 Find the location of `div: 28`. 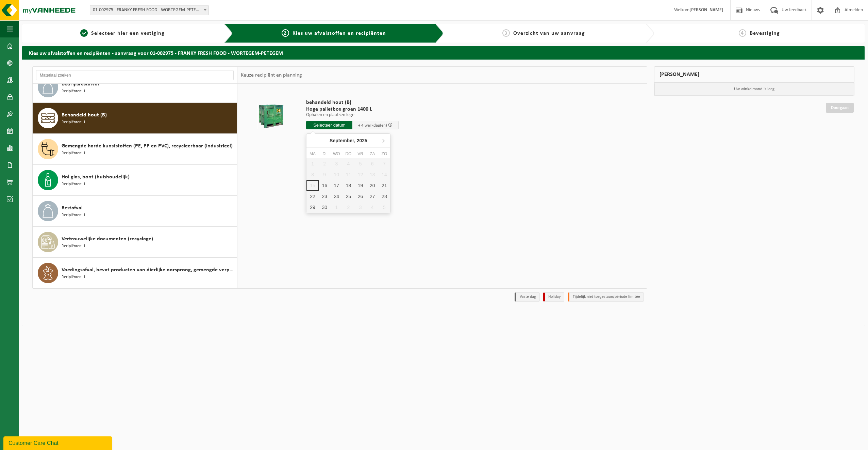

div: 28 is located at coordinates (384, 196).